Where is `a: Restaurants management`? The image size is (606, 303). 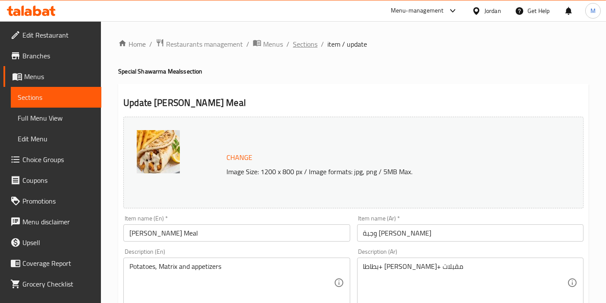
a: Restaurants management is located at coordinates (199, 44).